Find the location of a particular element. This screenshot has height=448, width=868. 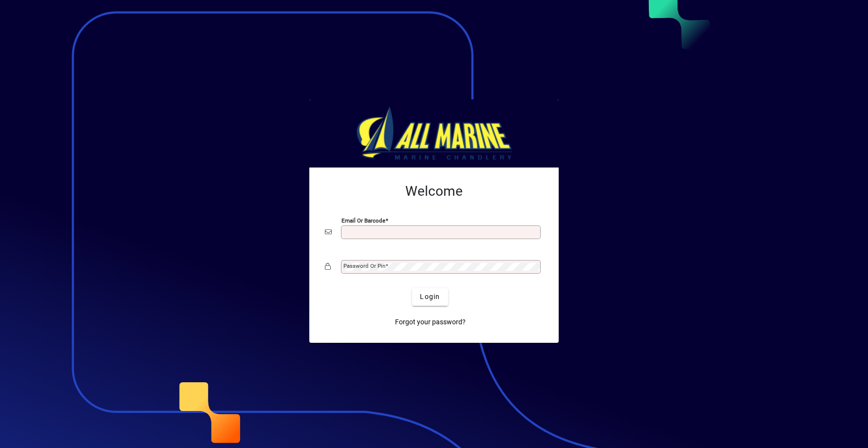

mat-label: Password or Pin is located at coordinates (365, 266).